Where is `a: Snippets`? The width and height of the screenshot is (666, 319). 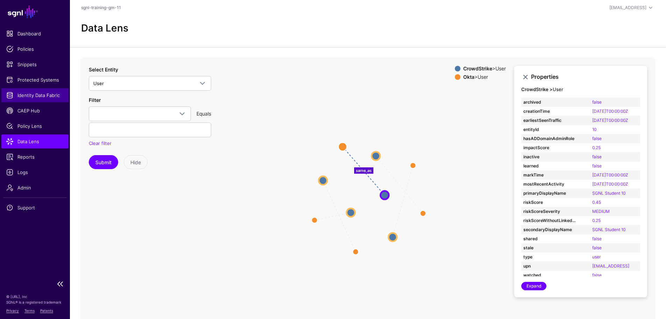 a: Snippets is located at coordinates (35, 64).